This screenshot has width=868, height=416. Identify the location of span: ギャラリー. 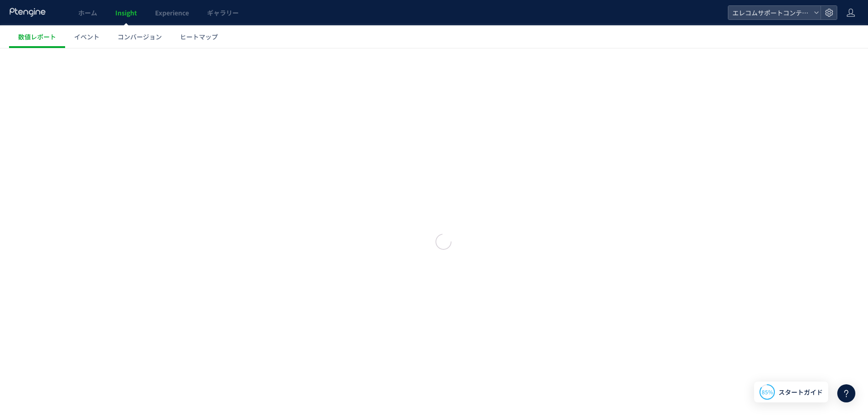
(223, 13).